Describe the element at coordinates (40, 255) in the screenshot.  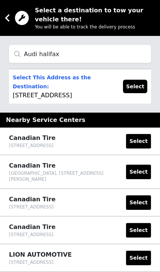
I see `div: LION AUTOMOTIVE` at that location.